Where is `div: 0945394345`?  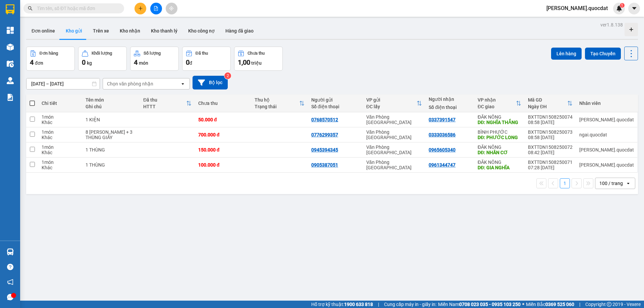 div: 0945394345 is located at coordinates (325, 150).